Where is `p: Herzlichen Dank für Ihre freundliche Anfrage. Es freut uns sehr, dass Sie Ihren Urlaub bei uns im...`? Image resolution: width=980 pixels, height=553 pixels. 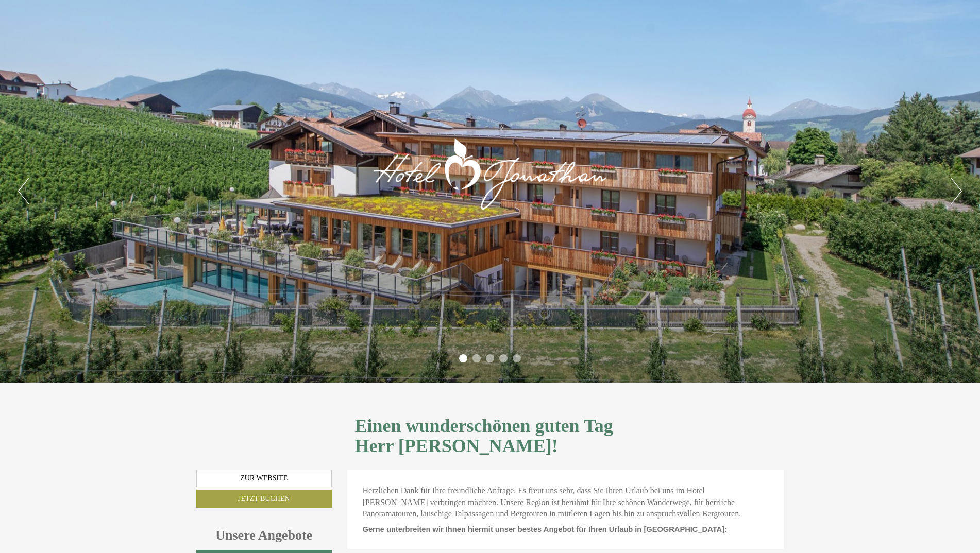
p: Herzlichen Dank für Ihre freundliche Anfrage. Es freut uns sehr, dass Sie Ihren Urlaub bei uns im... is located at coordinates (566, 503).